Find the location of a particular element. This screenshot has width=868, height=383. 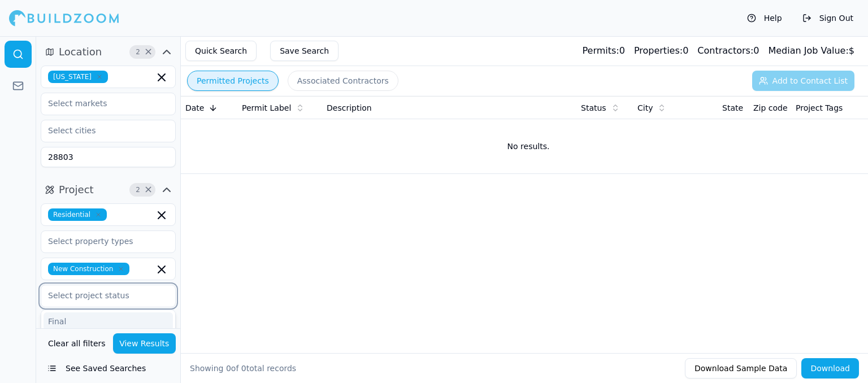

button: Download is located at coordinates (830, 368).